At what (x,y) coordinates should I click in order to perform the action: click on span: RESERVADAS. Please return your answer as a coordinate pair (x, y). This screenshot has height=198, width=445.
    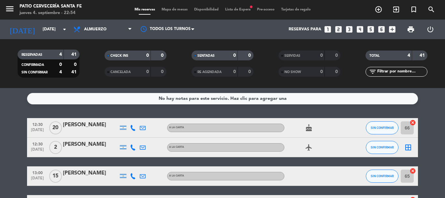
    Looking at the image, I should click on (32, 55).